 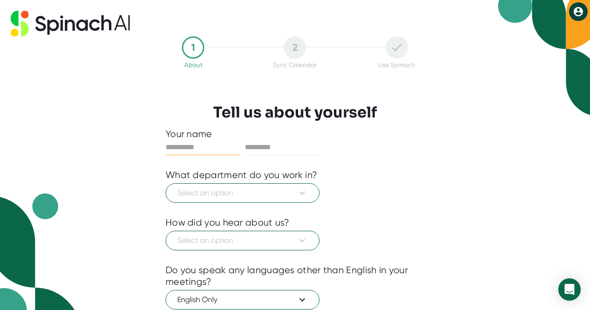 What do you see at coordinates (295, 134) in the screenshot?
I see `div: Your name` at bounding box center [295, 134].